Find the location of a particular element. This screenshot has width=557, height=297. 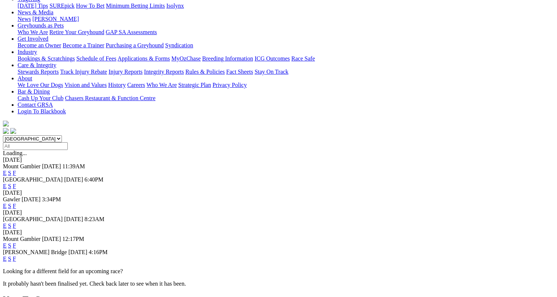

a: How To Bet is located at coordinates (90, 5).